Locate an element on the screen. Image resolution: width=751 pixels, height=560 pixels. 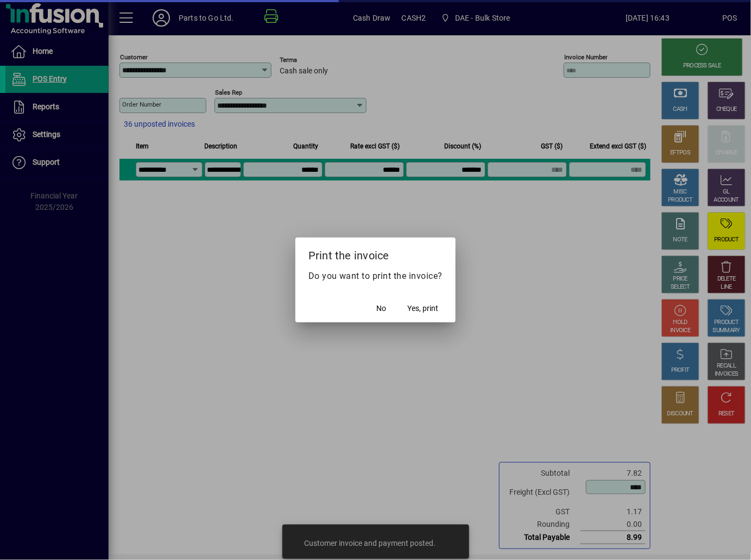
p: Do you want to print the invoice? is located at coordinates (376, 276).